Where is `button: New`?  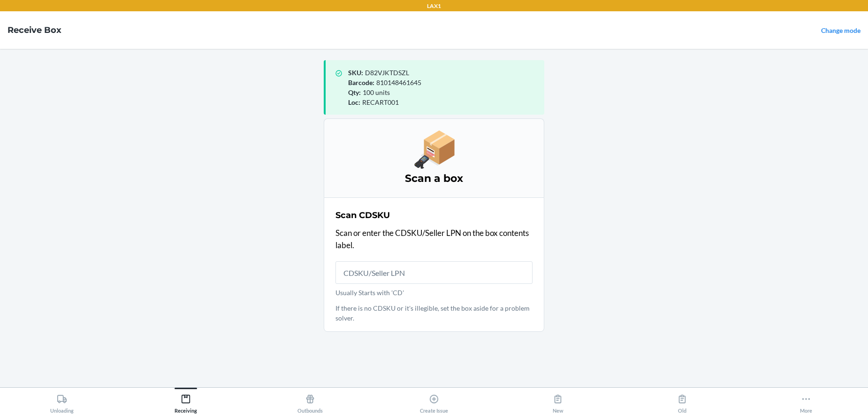 button: New is located at coordinates (558, 400).